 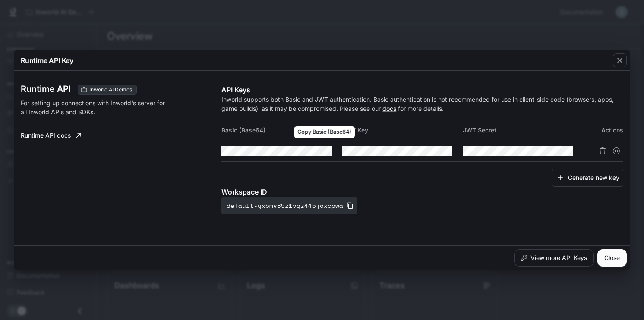 What do you see at coordinates (289, 206) in the screenshot?
I see `button: default-yxbmv89z1vqz44bjoxcpwa` at bounding box center [289, 206].